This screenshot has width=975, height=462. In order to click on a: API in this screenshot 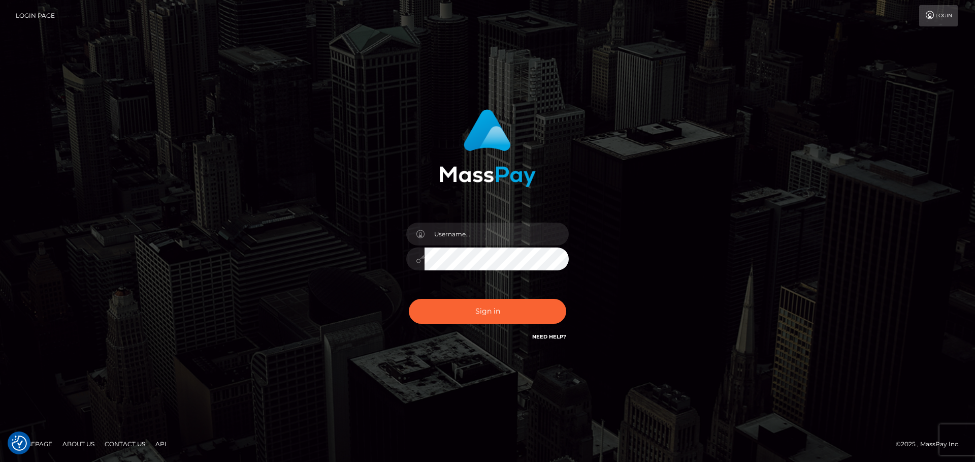, I will do `click(161, 443)`.